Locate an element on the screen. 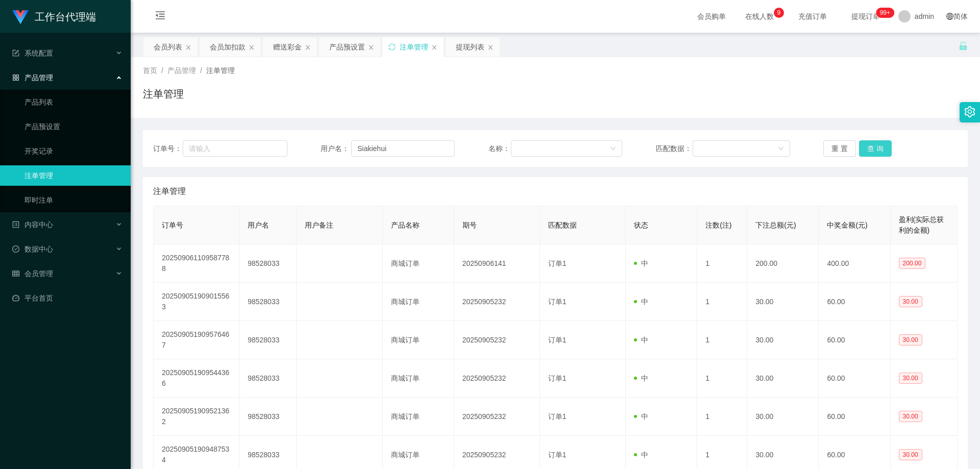 This screenshot has height=469, width=980. span: 数据中心 is located at coordinates (33, 249).